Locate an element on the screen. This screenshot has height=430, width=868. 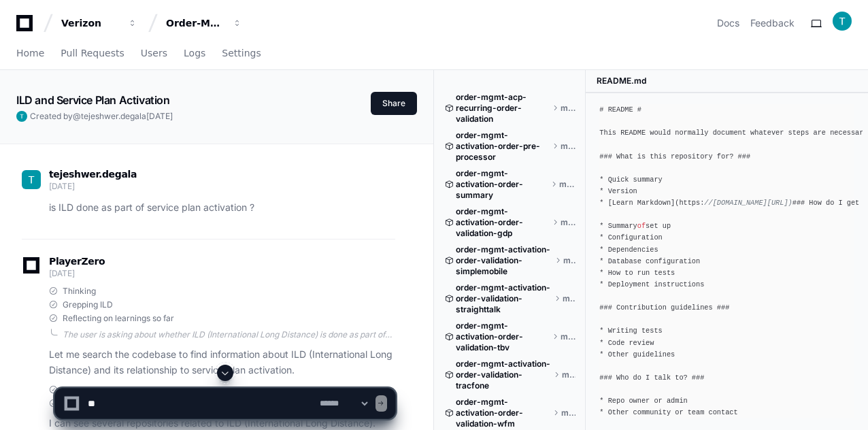
div: # README # This README would normally document whatever steps are necessary to get your applicati... is located at coordinates (727, 262).